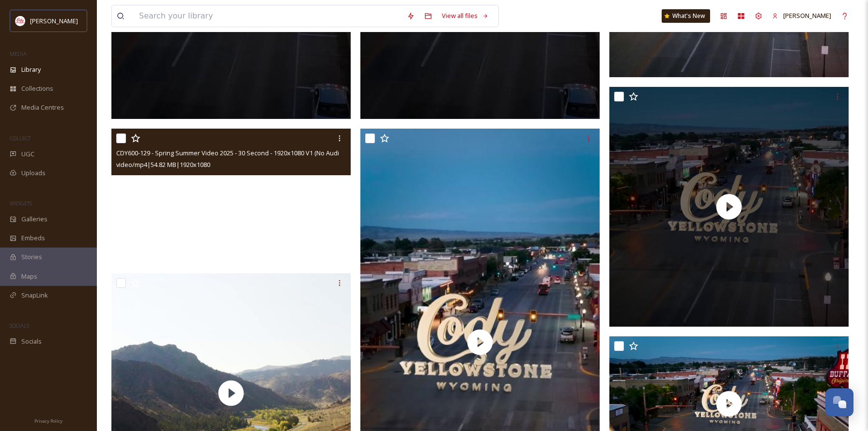  What do you see at coordinates (19, 325) in the screenshot?
I see `span: SOCIALS` at bounding box center [19, 325].